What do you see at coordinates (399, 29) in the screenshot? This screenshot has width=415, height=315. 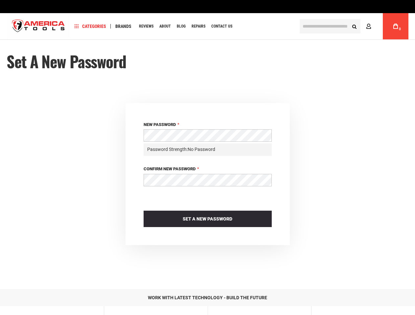 I see `span: 0` at bounding box center [399, 29].